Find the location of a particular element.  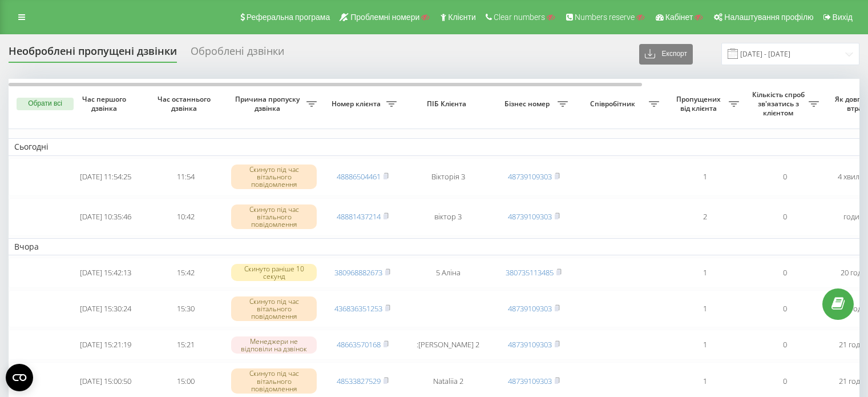

div: Необроблені пропущені дзвінки is located at coordinates (92, 54).